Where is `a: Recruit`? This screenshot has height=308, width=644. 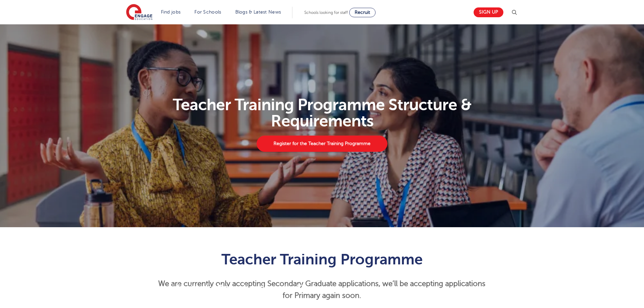
a: Recruit is located at coordinates (363, 12).